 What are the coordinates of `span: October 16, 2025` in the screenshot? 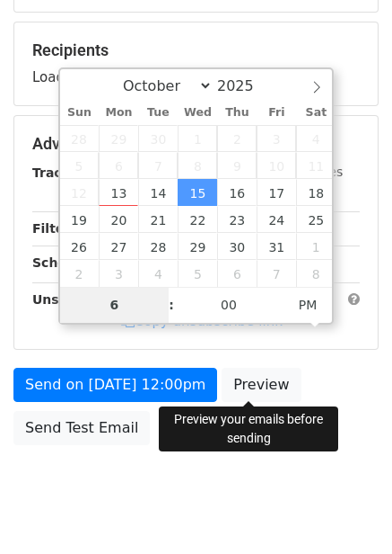 It's located at (238, 193).